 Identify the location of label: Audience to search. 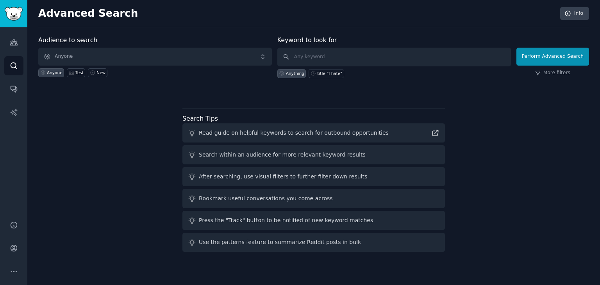
(68, 40).